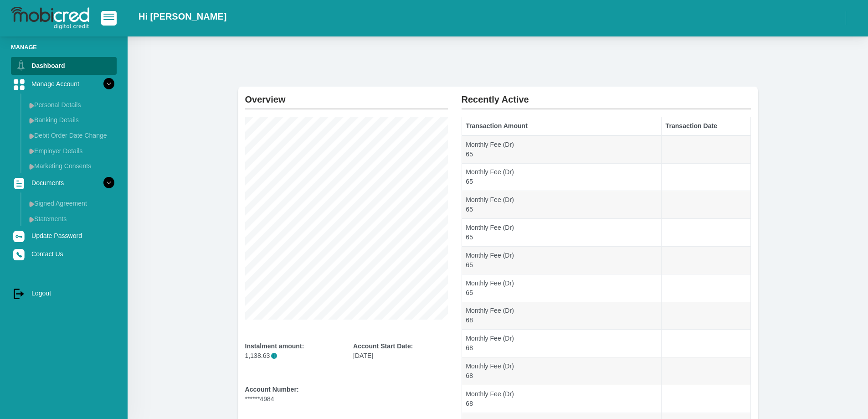  Describe the element at coordinates (50, 18) in the screenshot. I see `img: logo-mobicred.svg` at that location.